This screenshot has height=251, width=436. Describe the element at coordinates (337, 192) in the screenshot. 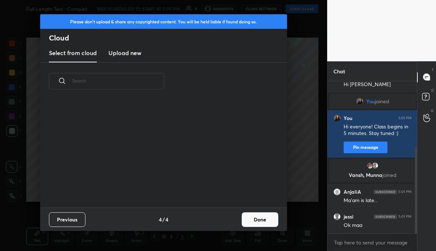

I see `img: 860239e22ae946fc98acd3800b68396d.jpg` at that location.